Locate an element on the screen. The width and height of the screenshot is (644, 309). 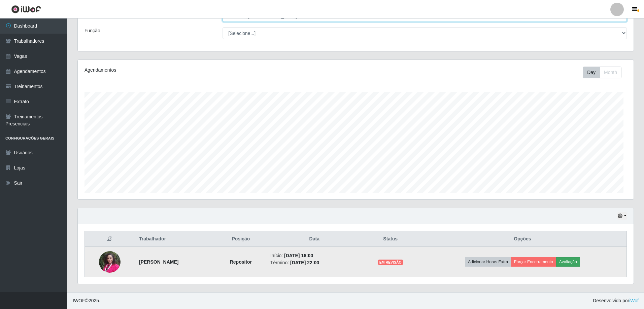
button: Month is located at coordinates (610, 72).